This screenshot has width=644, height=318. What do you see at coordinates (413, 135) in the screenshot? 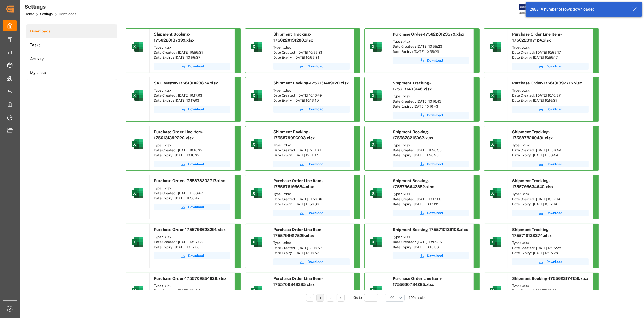
I see `span: Shipment Booking-1755878215062.xlsx` at bounding box center [413, 135].